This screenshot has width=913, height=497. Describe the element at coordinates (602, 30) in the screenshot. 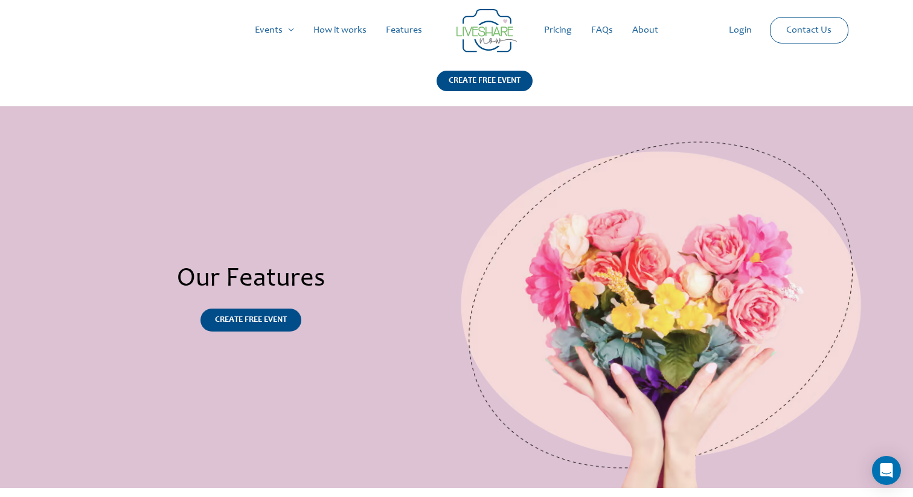

I see `a: FAQs` at that location.